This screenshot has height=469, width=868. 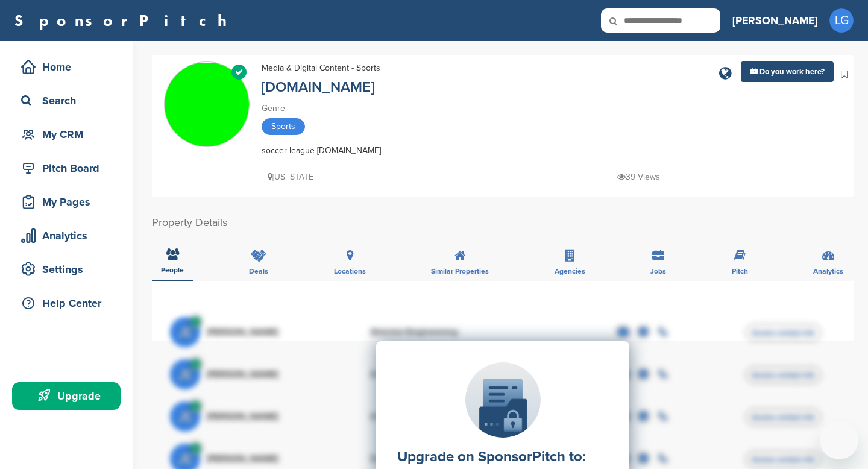 I want to click on div: Help Center, so click(x=70, y=303).